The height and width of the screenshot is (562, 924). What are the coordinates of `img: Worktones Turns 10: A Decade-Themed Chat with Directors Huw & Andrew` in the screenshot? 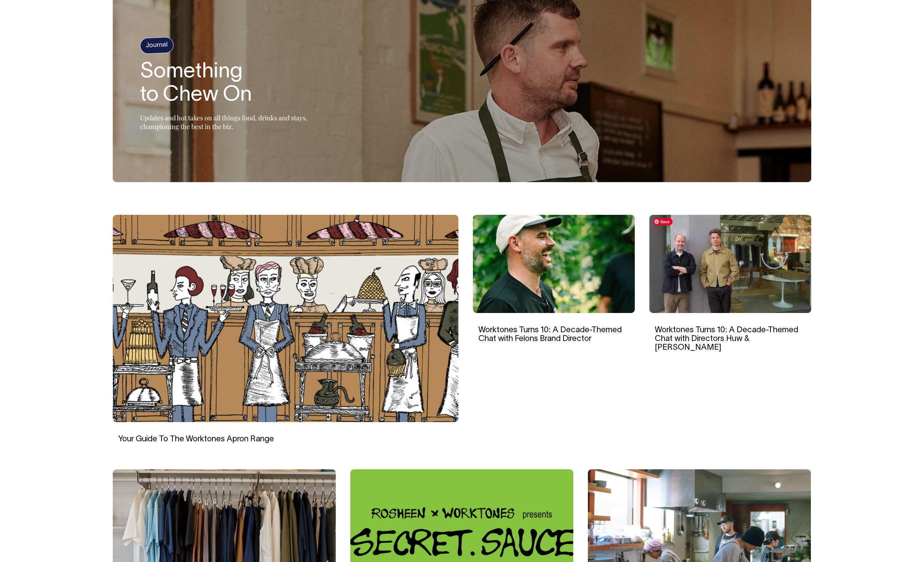 It's located at (730, 265).